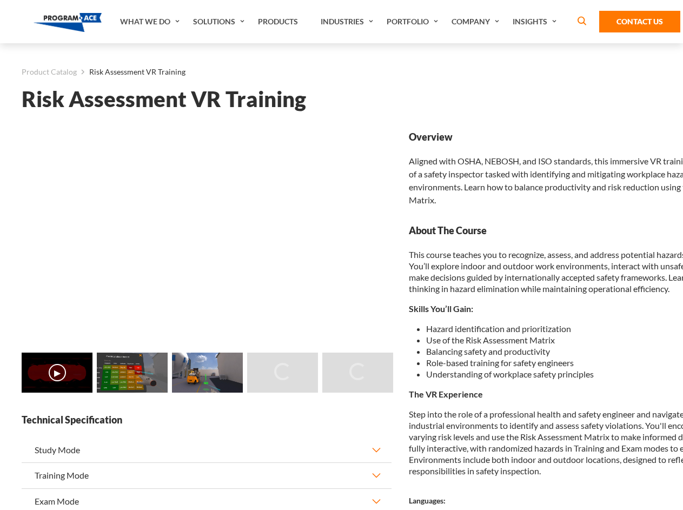 Image resolution: width=683 pixels, height=510 pixels. Describe the element at coordinates (132, 372) in the screenshot. I see `img: Risk Assessment VR Training - Preview 1` at that location.